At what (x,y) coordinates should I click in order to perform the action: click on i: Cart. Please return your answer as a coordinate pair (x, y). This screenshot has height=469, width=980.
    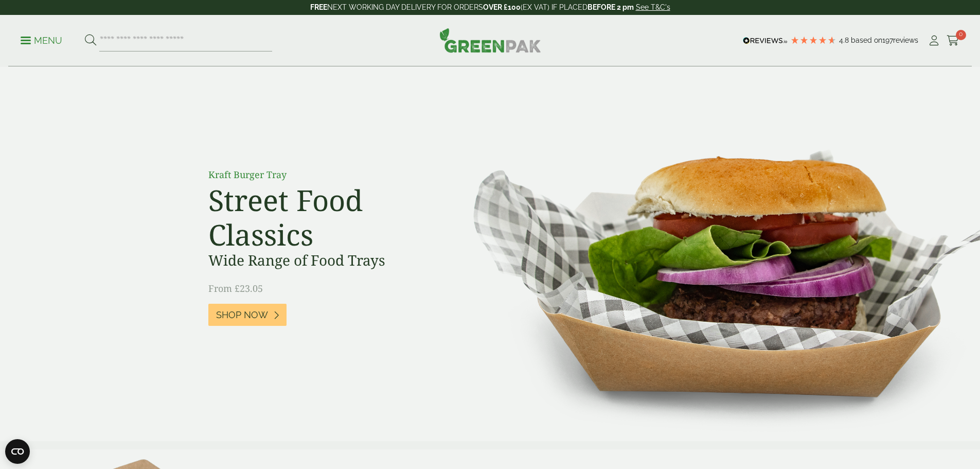
    Looking at the image, I should click on (953, 40).